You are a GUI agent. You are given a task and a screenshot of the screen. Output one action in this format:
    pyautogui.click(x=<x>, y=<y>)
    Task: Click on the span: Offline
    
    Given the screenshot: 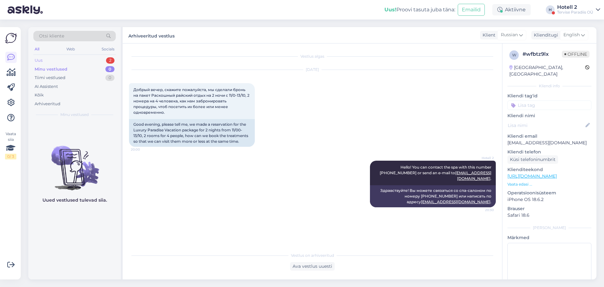 What is the action you would take?
    pyautogui.click(x=576, y=54)
    